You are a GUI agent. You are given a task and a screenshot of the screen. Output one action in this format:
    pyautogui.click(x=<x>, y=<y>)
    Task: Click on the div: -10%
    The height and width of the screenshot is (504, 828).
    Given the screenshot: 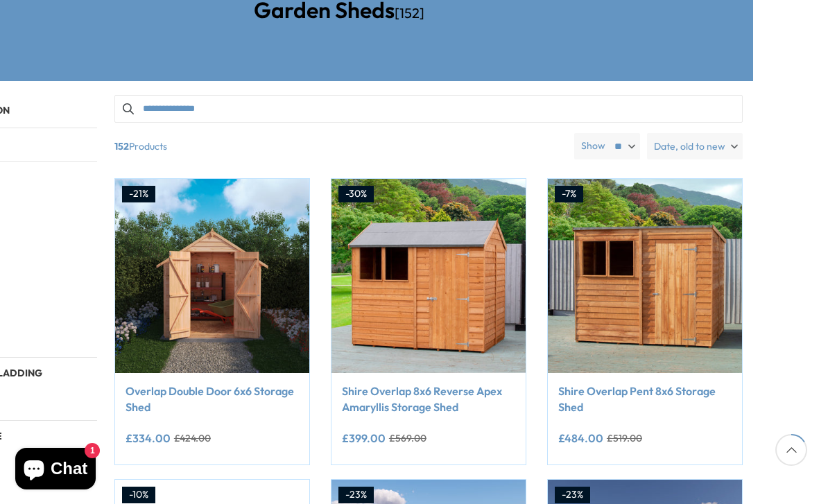 What is the action you would take?
    pyautogui.click(x=139, y=495)
    